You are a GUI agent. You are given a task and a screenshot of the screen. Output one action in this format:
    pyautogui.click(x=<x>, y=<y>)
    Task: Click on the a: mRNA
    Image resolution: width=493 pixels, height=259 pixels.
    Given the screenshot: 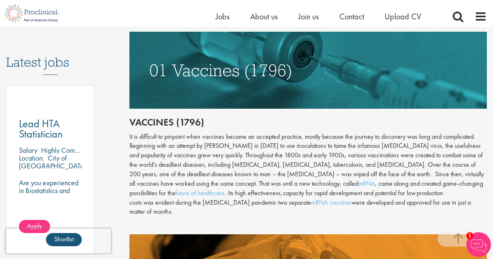 What is the action you would take?
    pyautogui.click(x=367, y=183)
    